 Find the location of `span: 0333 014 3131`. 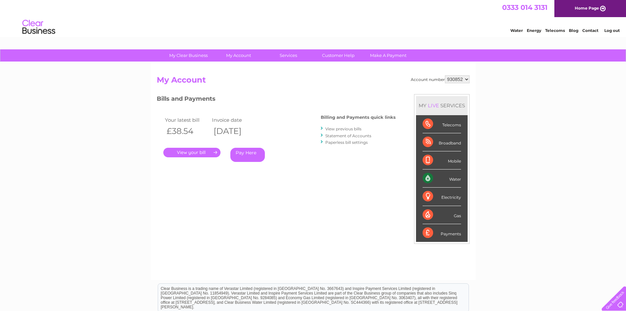

span: 0333 014 3131 is located at coordinates (525, 7).